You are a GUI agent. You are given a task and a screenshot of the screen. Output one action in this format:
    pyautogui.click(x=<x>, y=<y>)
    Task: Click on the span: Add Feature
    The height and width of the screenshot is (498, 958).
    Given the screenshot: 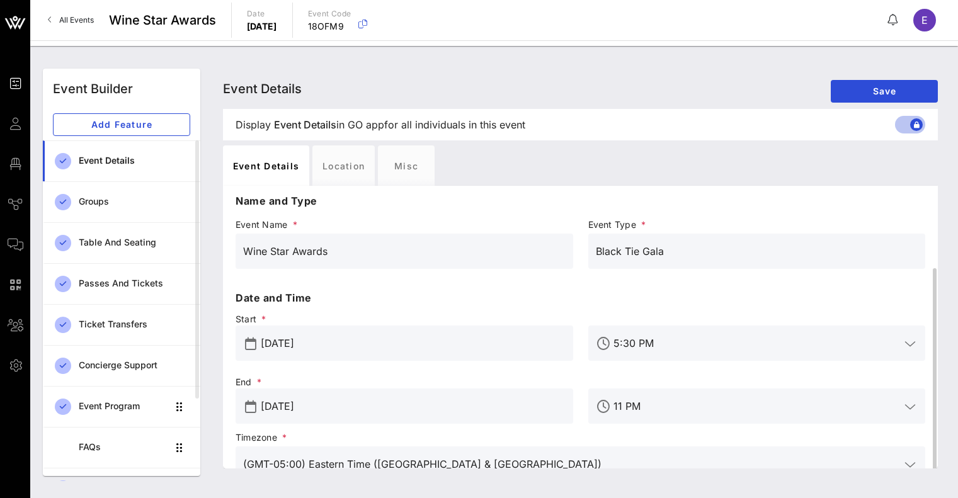 What is the action you would take?
    pyautogui.click(x=122, y=124)
    